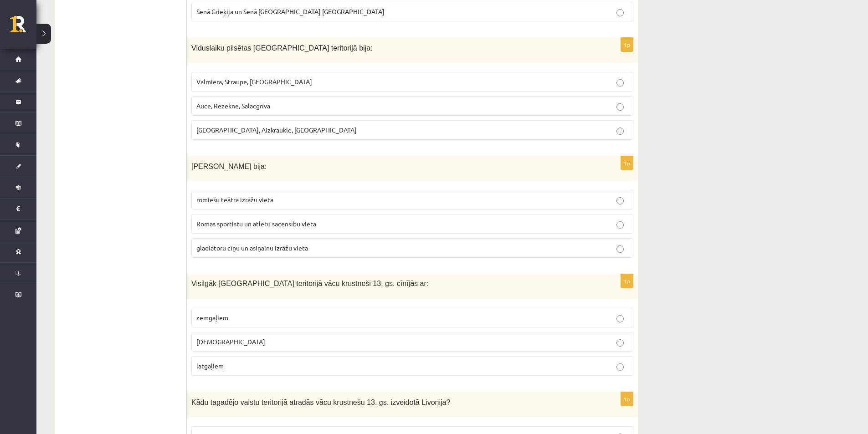 This screenshot has height=434, width=868. I want to click on input: Romas sportistu un atlētu sacensību vieta, so click(620, 225).